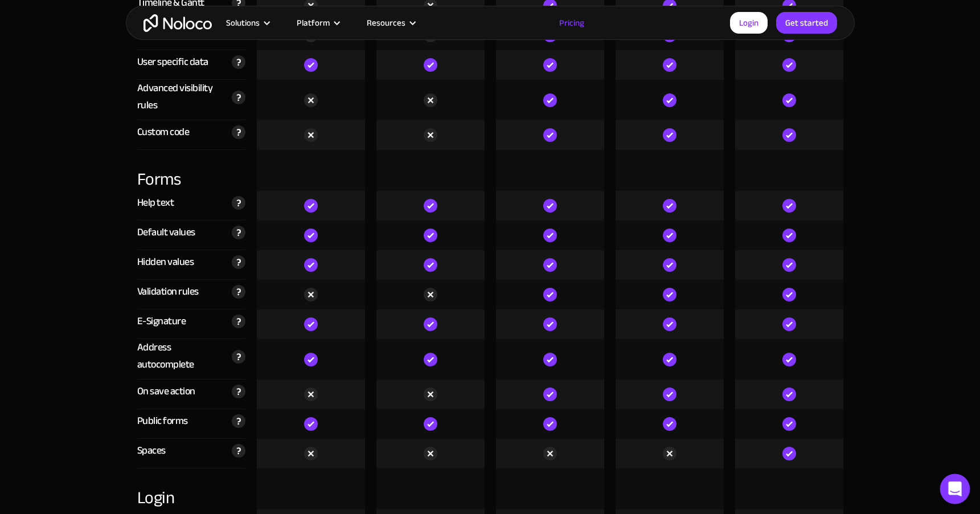 This screenshot has height=514, width=980. What do you see at coordinates (191, 489) in the screenshot?
I see `div: Login` at bounding box center [191, 489].